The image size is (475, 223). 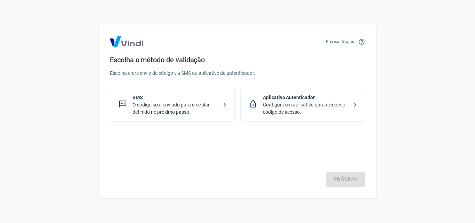 What do you see at coordinates (175, 108) in the screenshot?
I see `p: O código será enviado para o celular definido no próximo passo.` at bounding box center [175, 108].